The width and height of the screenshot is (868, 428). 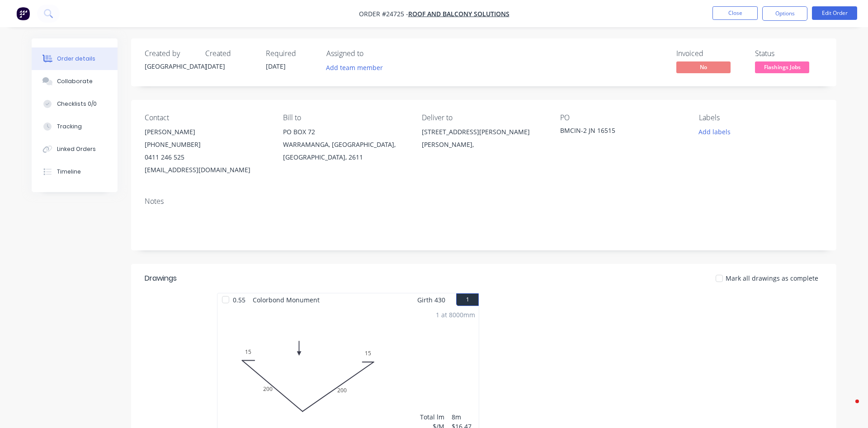 What do you see at coordinates (468, 300) in the screenshot?
I see `button: 1` at bounding box center [468, 300].